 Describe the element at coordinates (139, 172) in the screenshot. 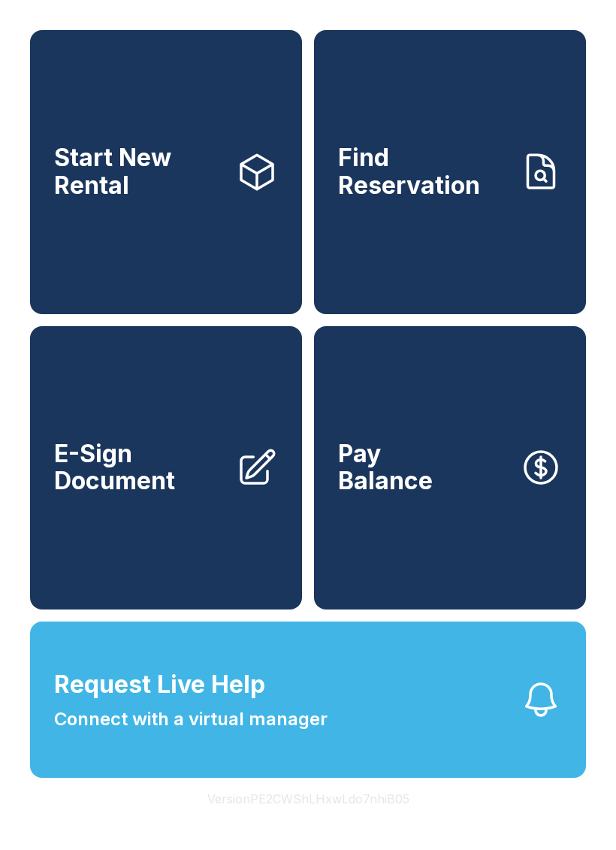

I see `span: Start New Rental` at that location.